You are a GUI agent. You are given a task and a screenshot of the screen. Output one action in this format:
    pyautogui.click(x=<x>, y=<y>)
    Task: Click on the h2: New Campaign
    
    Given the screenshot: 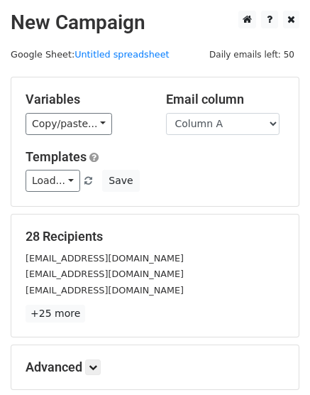 What is the action you would take?
    pyautogui.click(x=155, y=23)
    